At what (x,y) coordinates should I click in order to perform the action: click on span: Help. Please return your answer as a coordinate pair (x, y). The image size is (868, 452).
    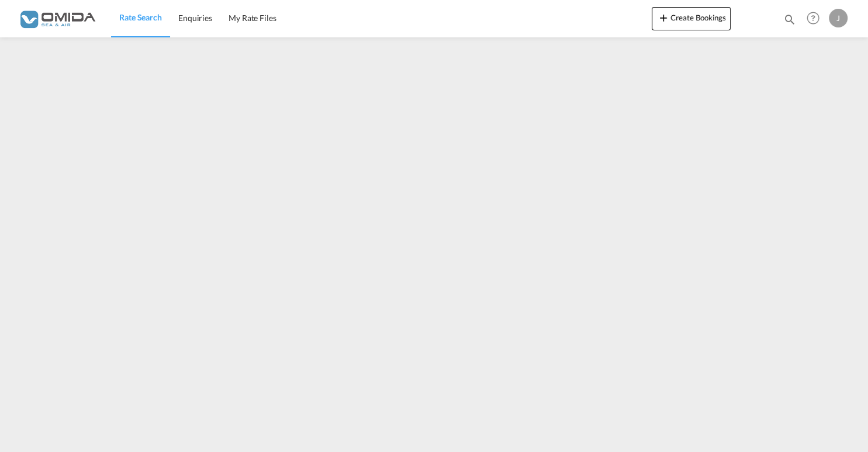
    Looking at the image, I should click on (813, 18).